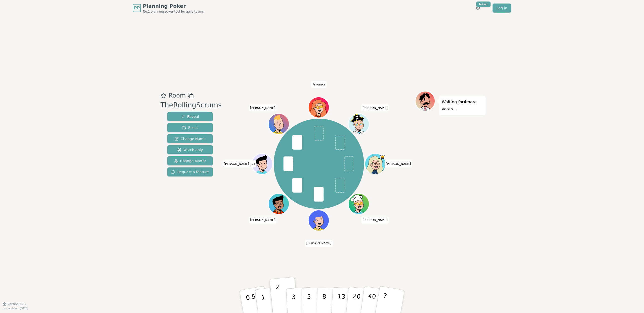 Image resolution: width=644 pixels, height=313 pixels. Describe the element at coordinates (137, 8) in the screenshot. I see `span: PP` at that location.